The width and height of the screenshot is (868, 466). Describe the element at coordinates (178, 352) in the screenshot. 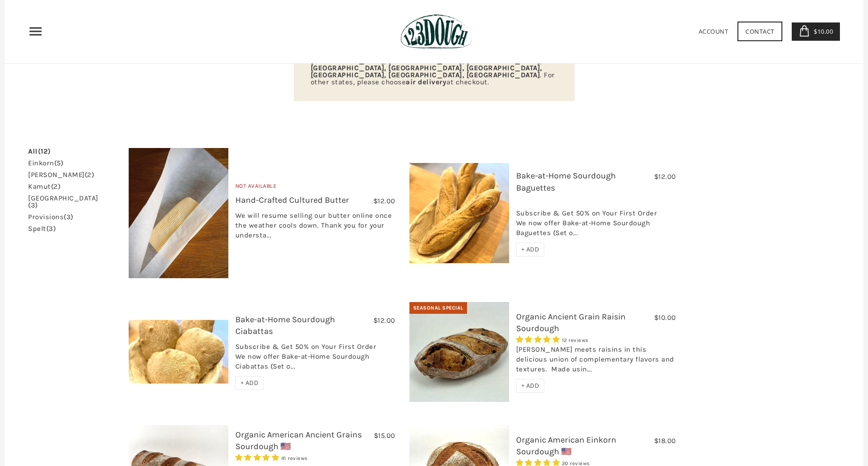

I see `img: Bake-at-Home Sourdough Ciabattas` at that location.